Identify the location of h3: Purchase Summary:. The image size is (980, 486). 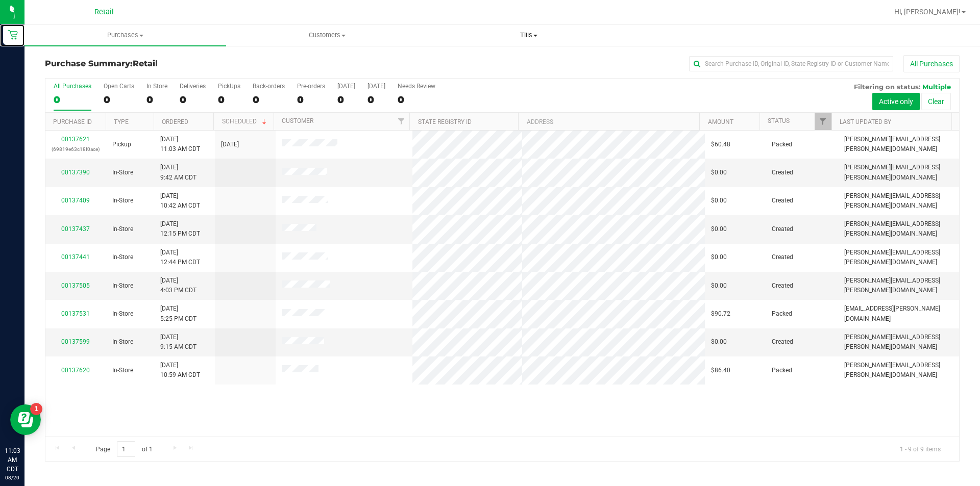
(197, 64).